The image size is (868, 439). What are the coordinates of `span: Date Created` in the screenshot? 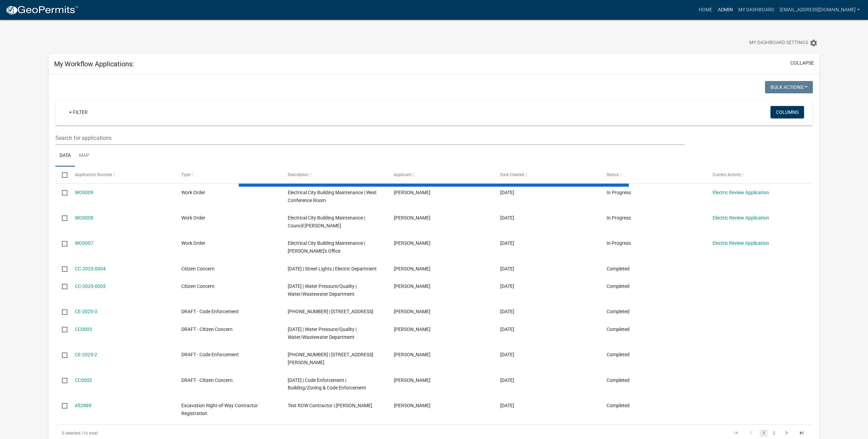 It's located at (512, 175).